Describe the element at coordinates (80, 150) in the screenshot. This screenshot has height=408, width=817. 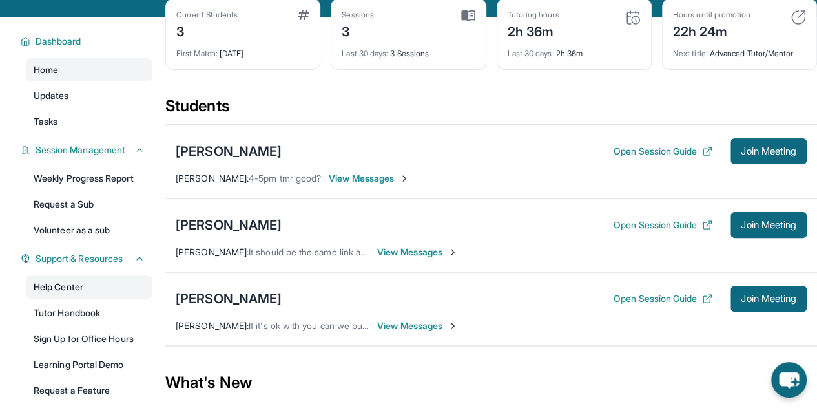
I see `span: Session Management` at that location.